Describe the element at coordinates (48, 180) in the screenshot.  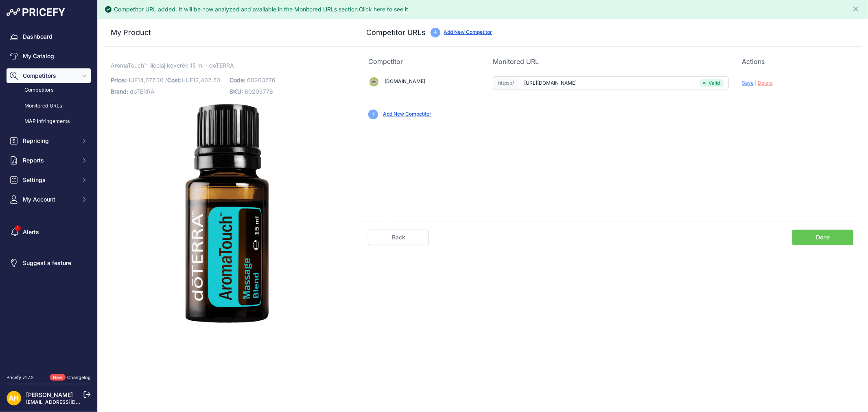
I see `button: Settings` at that location.